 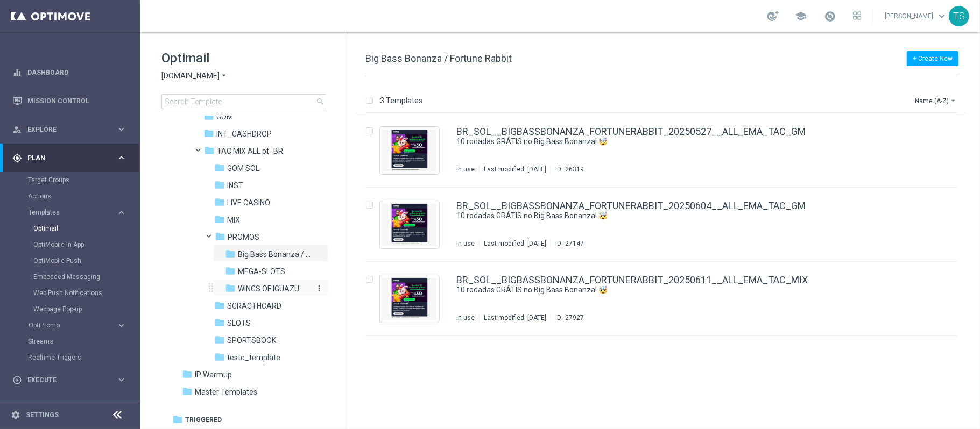 I want to click on a: BR_SOL__BIGBASSBONANZA_FORTUNERABBIT_20250604__ALL_EMA_TAC_GM, so click(x=631, y=206).